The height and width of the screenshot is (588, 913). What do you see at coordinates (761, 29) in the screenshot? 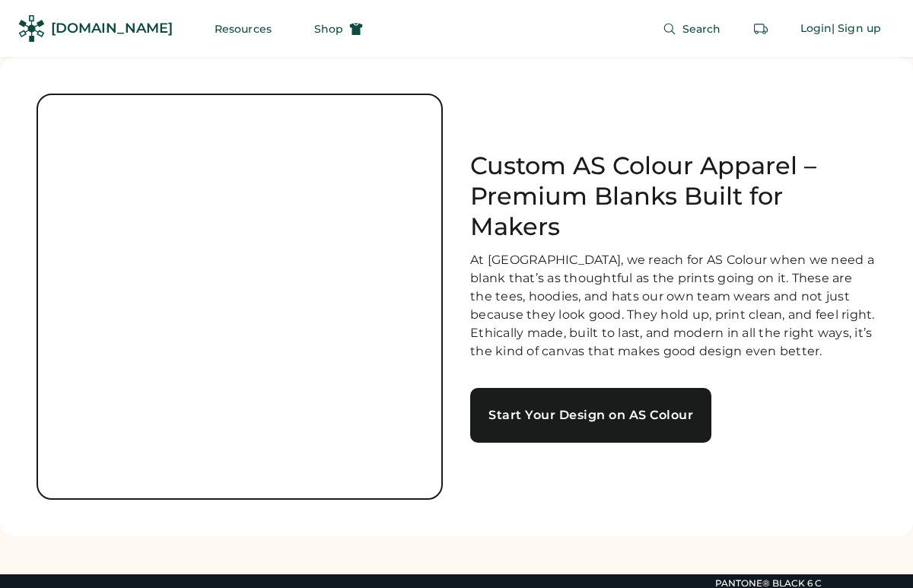
I see `button: Retrieve an order` at bounding box center [761, 29].